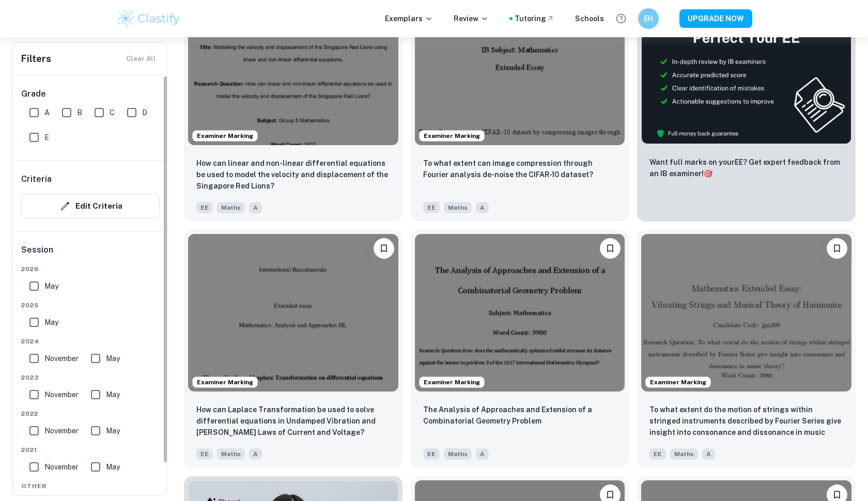 Image resolution: width=868 pixels, height=501 pixels. Describe the element at coordinates (648, 18) in the screenshot. I see `button: EH` at that location.